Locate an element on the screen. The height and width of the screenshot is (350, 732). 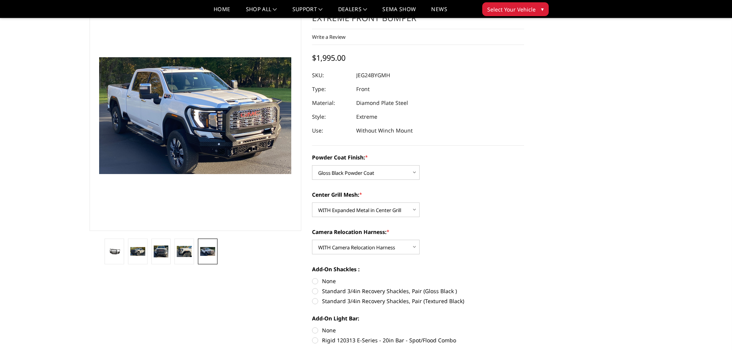
label: Add-On Light Bar: is located at coordinates (418, 318).